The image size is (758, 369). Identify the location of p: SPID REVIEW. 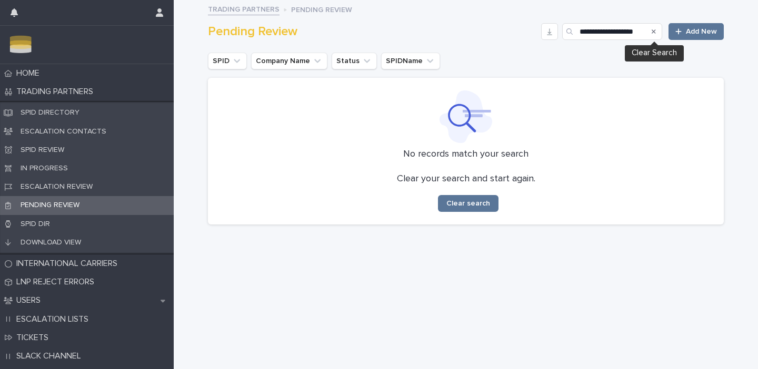
(42, 150).